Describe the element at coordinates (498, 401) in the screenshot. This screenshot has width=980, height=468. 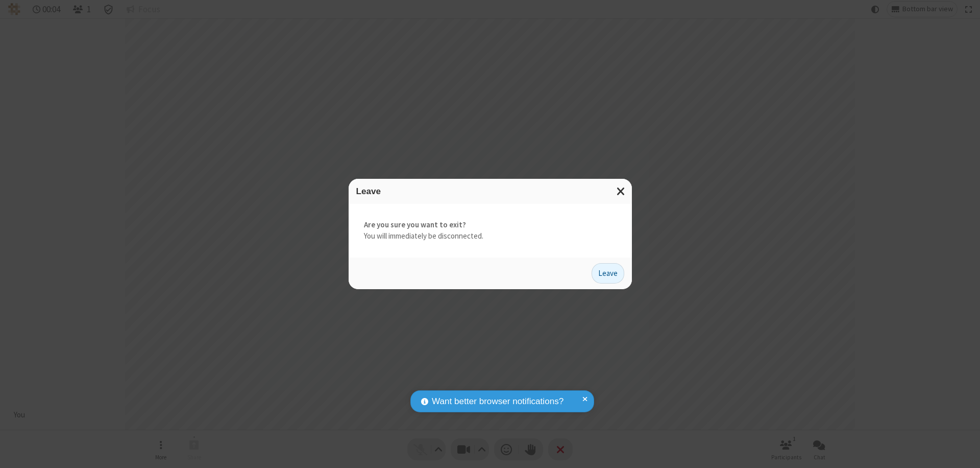
I see `span: Want better browser notifications?` at that location.